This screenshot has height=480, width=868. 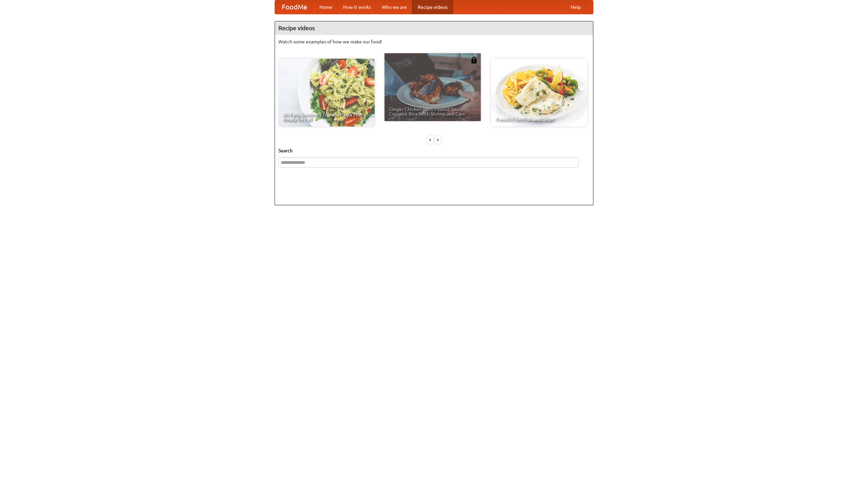 I want to click on a: Home, so click(x=326, y=7).